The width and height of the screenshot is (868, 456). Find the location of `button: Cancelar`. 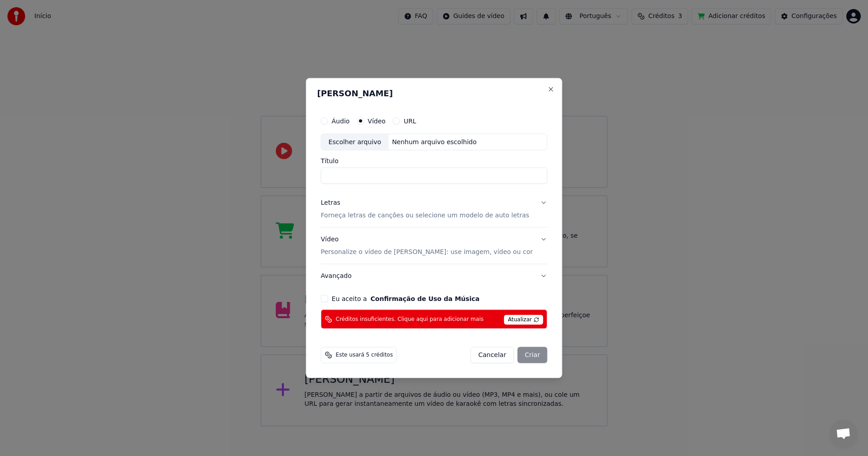

button: Cancelar is located at coordinates (492, 355).